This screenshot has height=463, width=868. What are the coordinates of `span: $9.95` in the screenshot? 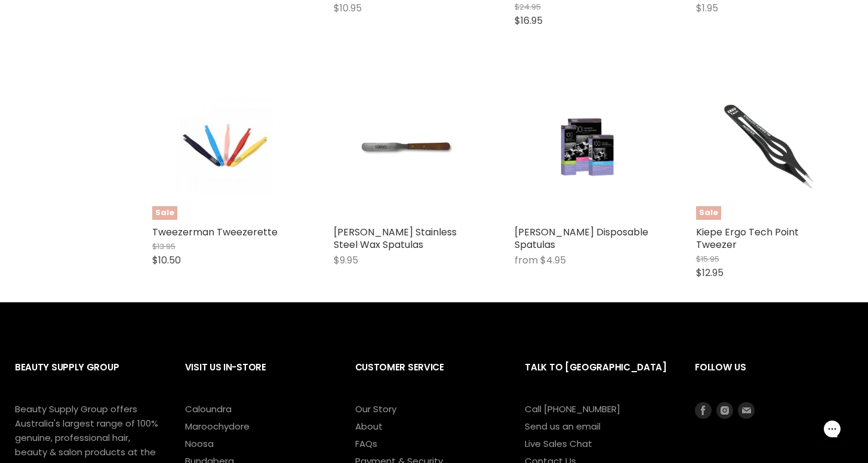 It's located at (345, 260).